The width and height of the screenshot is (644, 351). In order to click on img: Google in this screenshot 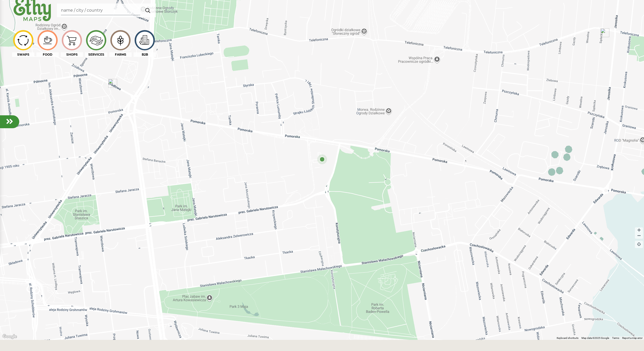, I will do `click(9, 337)`.